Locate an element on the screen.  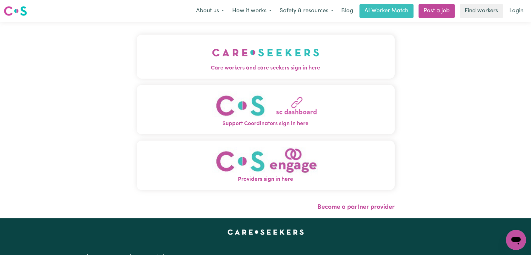
a: Careseekers home page is located at coordinates (266, 232).